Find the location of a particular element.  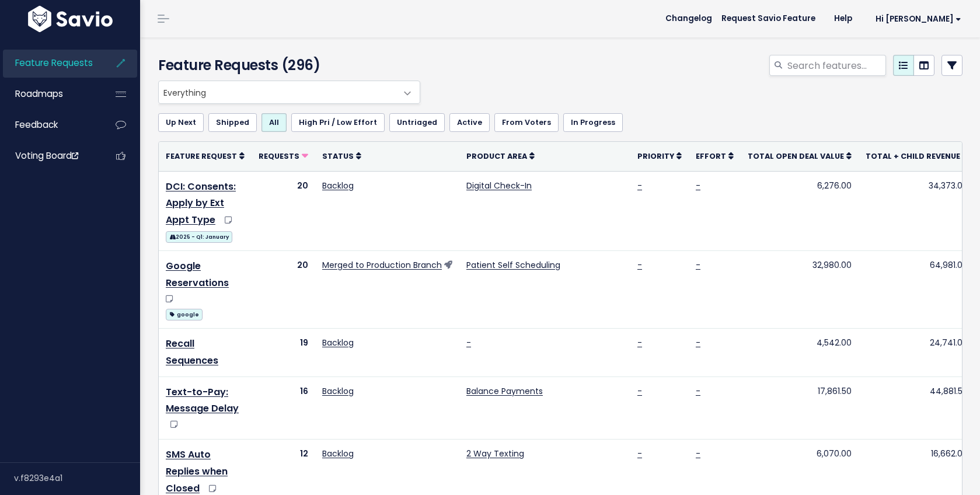

a: Feedback is located at coordinates (50, 125).